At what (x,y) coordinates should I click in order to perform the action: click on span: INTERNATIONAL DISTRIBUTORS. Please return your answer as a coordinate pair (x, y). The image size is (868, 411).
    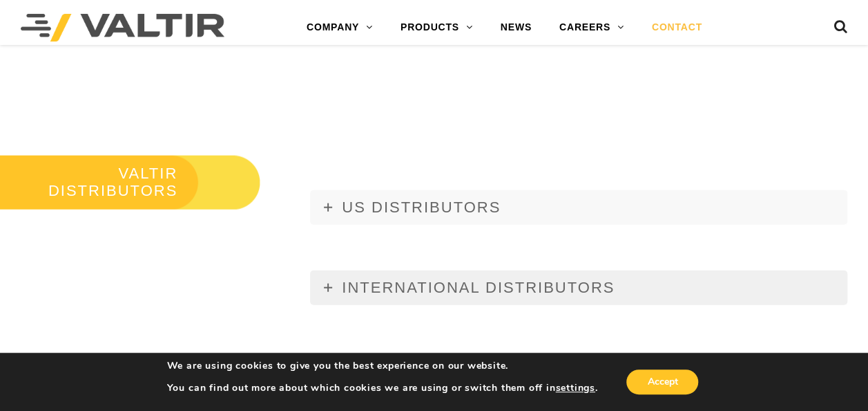
    Looking at the image, I should click on (478, 287).